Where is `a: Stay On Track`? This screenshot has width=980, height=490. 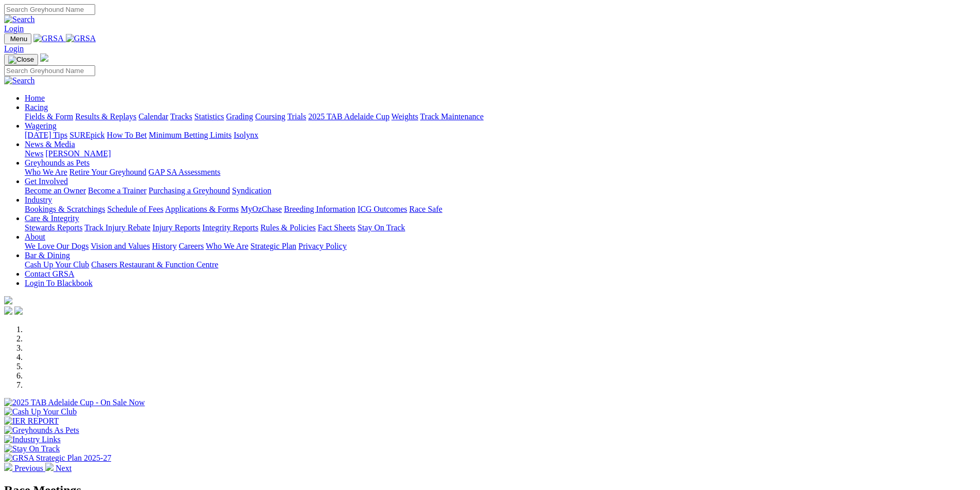 a: Stay On Track is located at coordinates (381, 227).